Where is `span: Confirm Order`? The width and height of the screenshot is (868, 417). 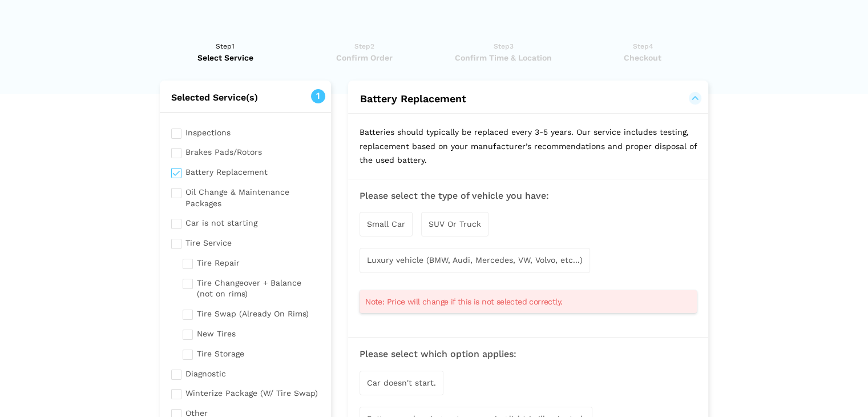
span: Confirm Order is located at coordinates (364, 57).